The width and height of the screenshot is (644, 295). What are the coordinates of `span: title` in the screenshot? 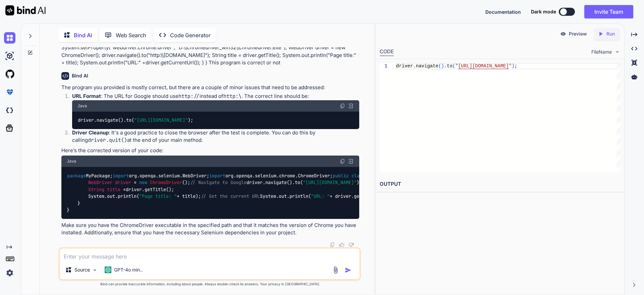 It's located at (114, 189).